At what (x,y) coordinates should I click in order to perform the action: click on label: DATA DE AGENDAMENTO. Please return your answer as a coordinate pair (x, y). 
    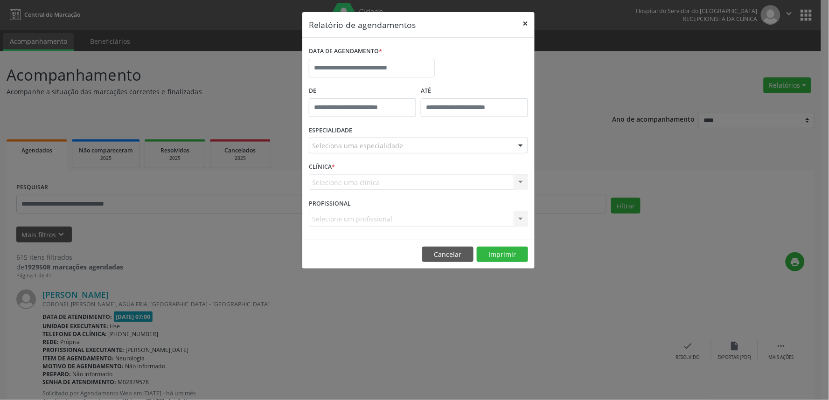
    Looking at the image, I should click on (345, 51).